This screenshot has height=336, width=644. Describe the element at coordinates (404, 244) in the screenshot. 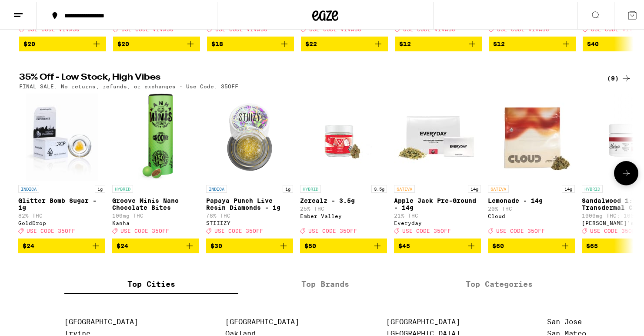

I see `span: $45` at that location.